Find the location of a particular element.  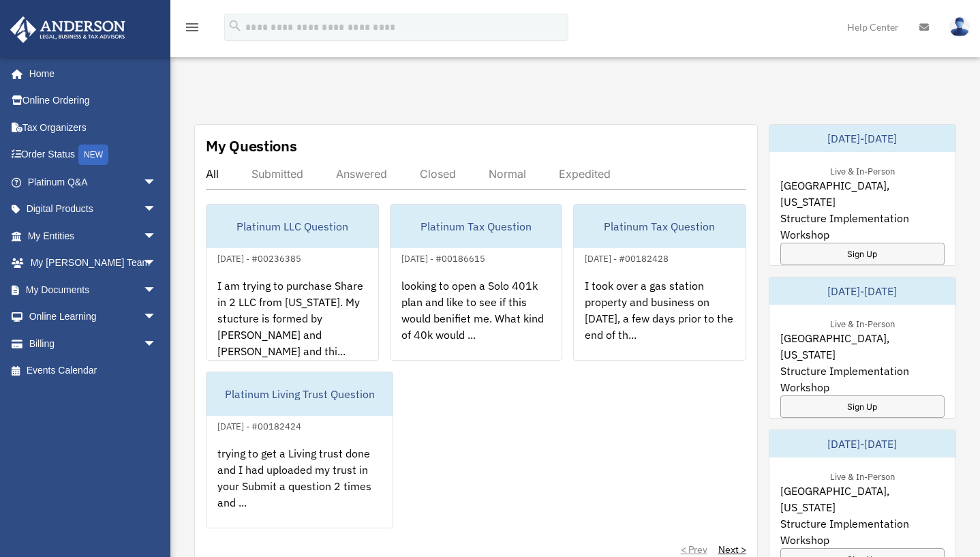

div: My Questions is located at coordinates (252, 146).